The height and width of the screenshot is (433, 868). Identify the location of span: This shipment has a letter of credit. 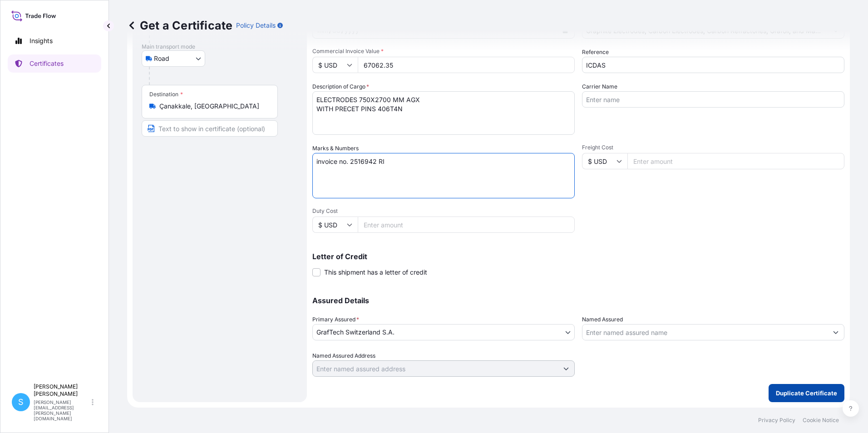
(376, 272).